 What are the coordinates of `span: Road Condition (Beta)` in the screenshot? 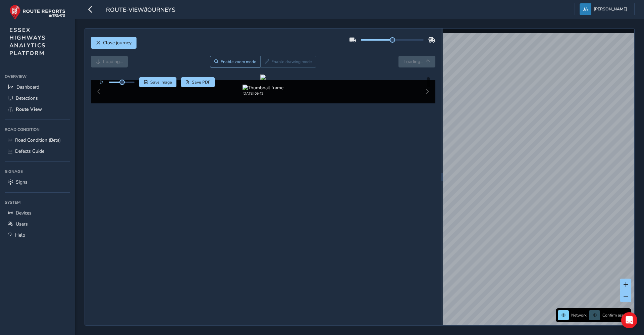 It's located at (38, 140).